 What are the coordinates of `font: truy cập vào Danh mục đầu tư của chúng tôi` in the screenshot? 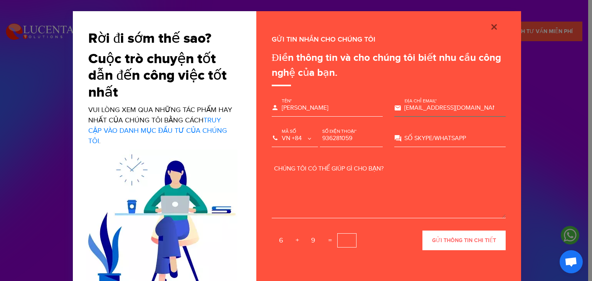 It's located at (158, 131).